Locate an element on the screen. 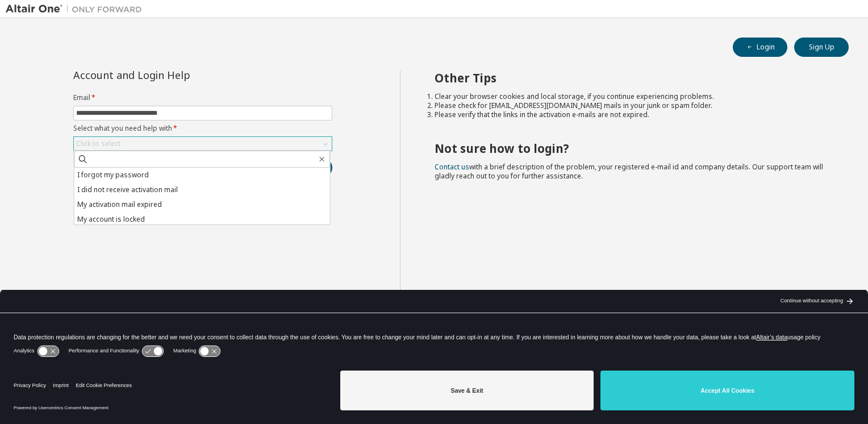 The width and height of the screenshot is (868, 424). button: Sign Up is located at coordinates (821, 48).